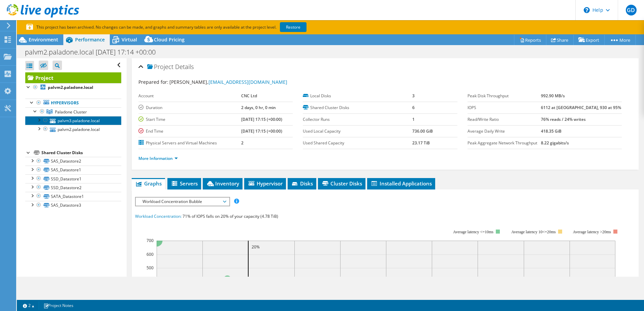 This screenshot has width=644, height=311. Describe the element at coordinates (551, 131) in the screenshot. I see `b: 418.35 GiB` at that location.